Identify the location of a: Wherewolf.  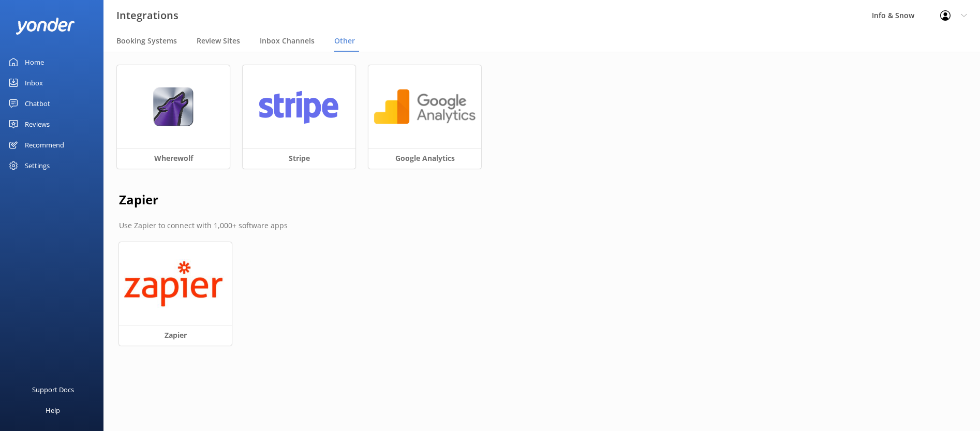
(173, 117).